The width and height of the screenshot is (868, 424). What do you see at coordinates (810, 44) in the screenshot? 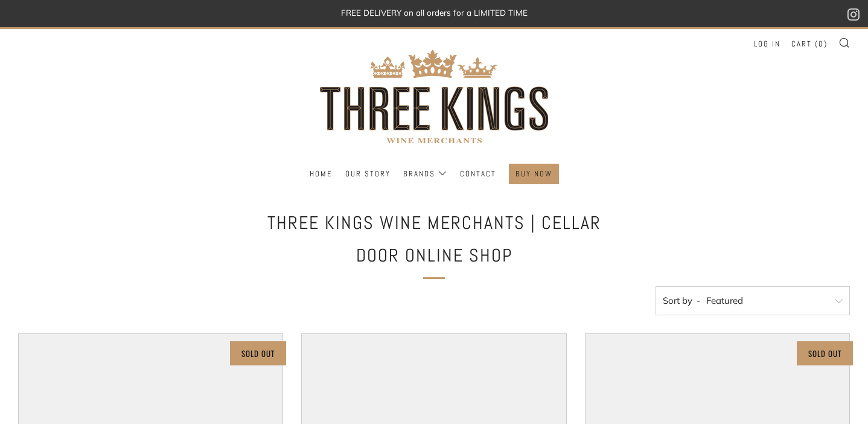
I see `a: Cart (0)` at bounding box center [810, 44].